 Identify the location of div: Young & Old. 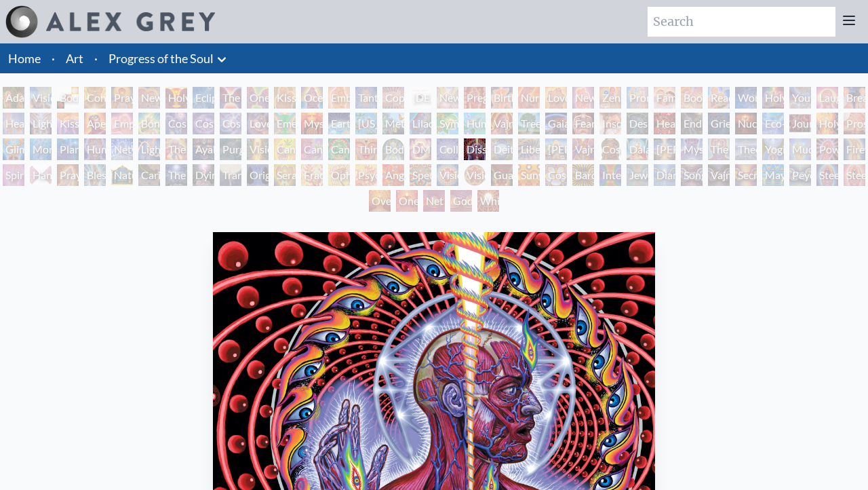
(800, 97).